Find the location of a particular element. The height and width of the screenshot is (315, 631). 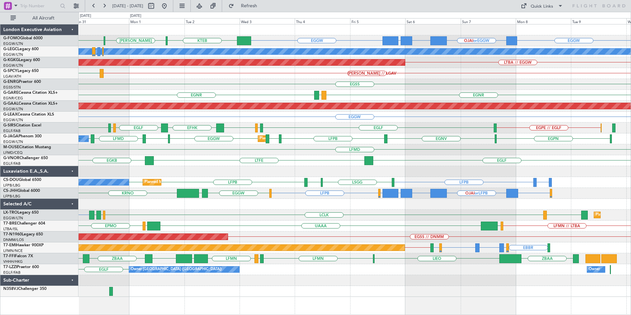

a: EGNR/CEG is located at coordinates (13, 98).